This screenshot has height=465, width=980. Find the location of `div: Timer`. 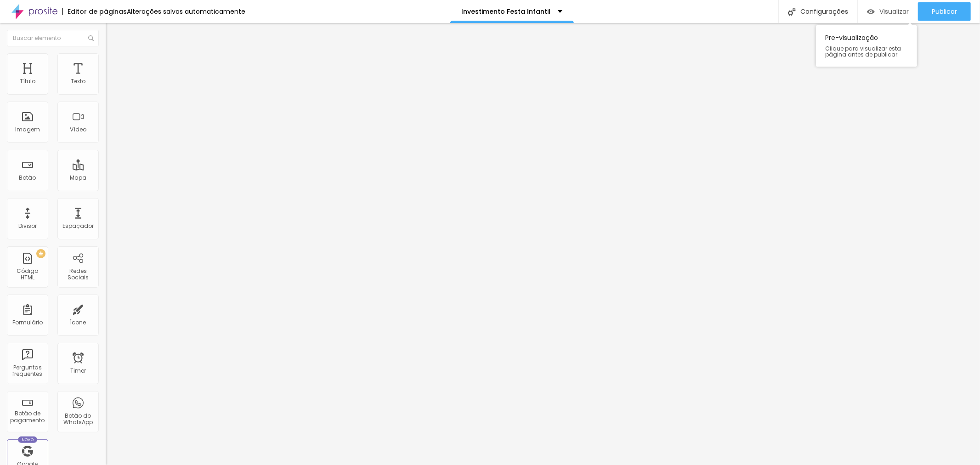

div: Timer is located at coordinates (78, 370).